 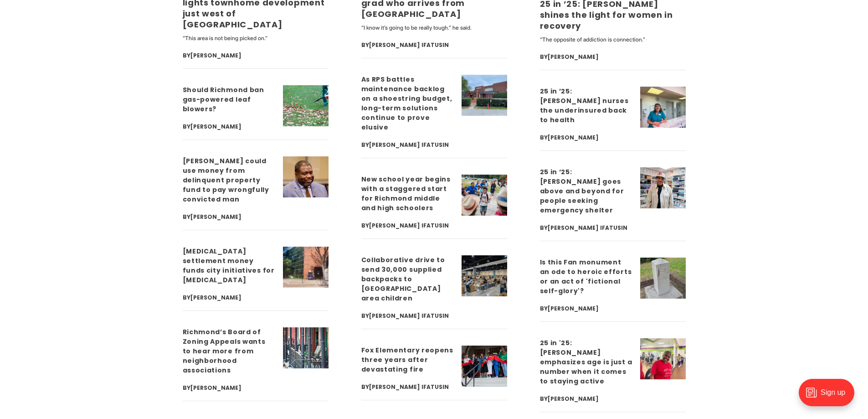 What do you see at coordinates (663, 278) in the screenshot?
I see `img: Is this Fan monument an ode to heroic efforts or an act of 'fictional self-glory'?` at bounding box center [663, 278].